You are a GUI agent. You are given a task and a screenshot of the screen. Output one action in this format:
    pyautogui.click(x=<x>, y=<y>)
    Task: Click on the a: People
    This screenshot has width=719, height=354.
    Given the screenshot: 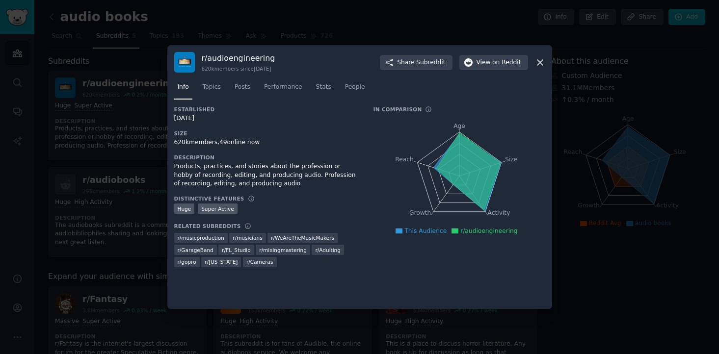 What is the action you would take?
    pyautogui.click(x=355, y=89)
    